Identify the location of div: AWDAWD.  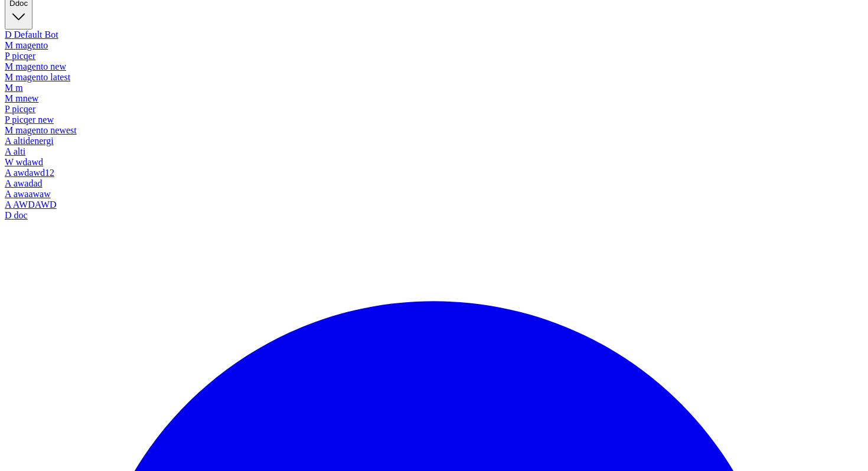
(434, 204).